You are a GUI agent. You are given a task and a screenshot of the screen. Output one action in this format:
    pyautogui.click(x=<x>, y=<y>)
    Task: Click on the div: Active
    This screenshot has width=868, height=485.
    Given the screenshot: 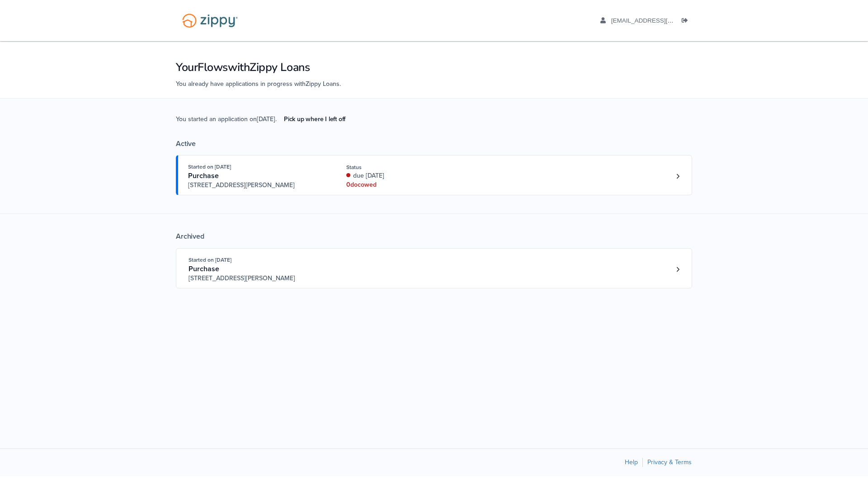 What is the action you would take?
    pyautogui.click(x=434, y=144)
    